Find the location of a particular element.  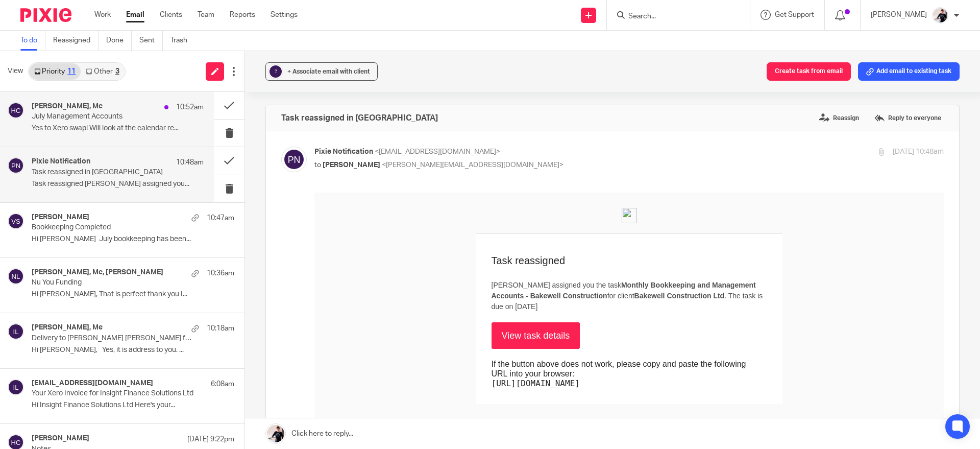

p: Hi Insight Finance Solutions Ltd Here's your... is located at coordinates (133, 405).